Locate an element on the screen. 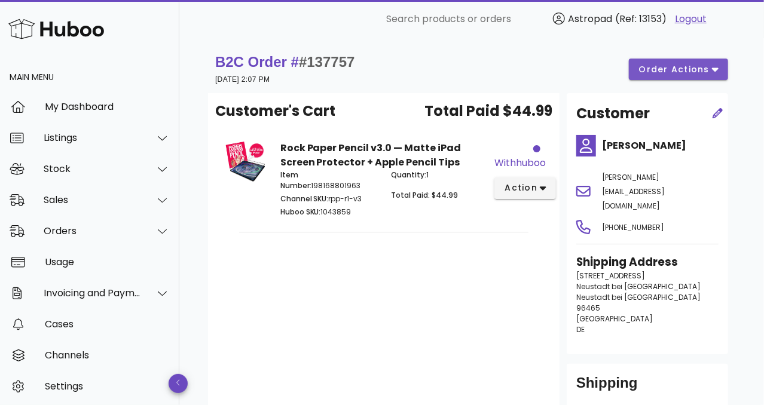 This screenshot has height=405, width=764. div: Usage is located at coordinates (107, 262).